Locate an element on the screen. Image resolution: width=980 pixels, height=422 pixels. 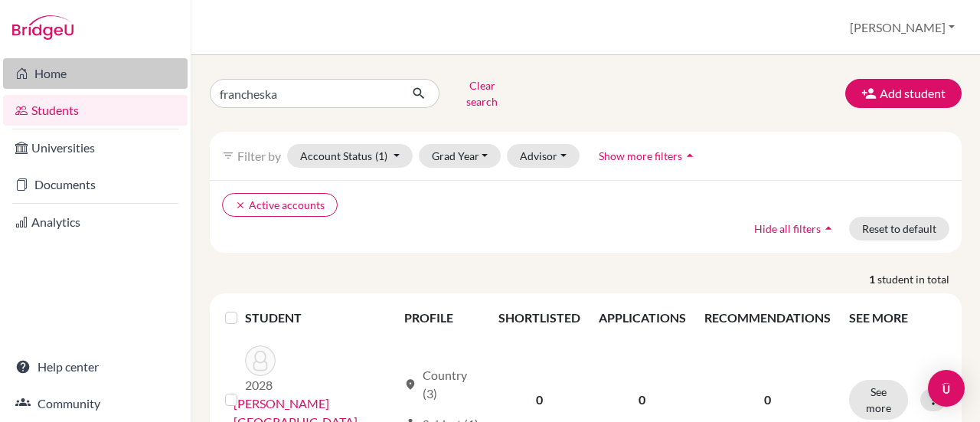
div: Open Intercom Messenger is located at coordinates (946, 388).